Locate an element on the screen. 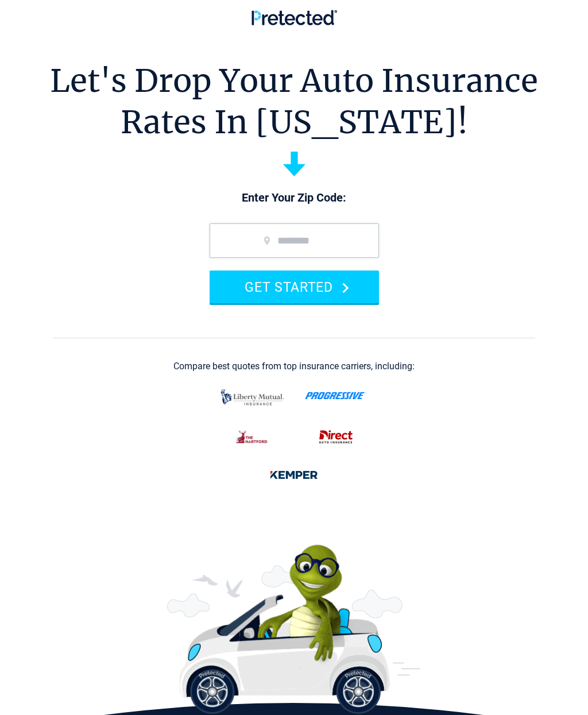 The width and height of the screenshot is (588, 715). input: zip code is located at coordinates (294, 240).